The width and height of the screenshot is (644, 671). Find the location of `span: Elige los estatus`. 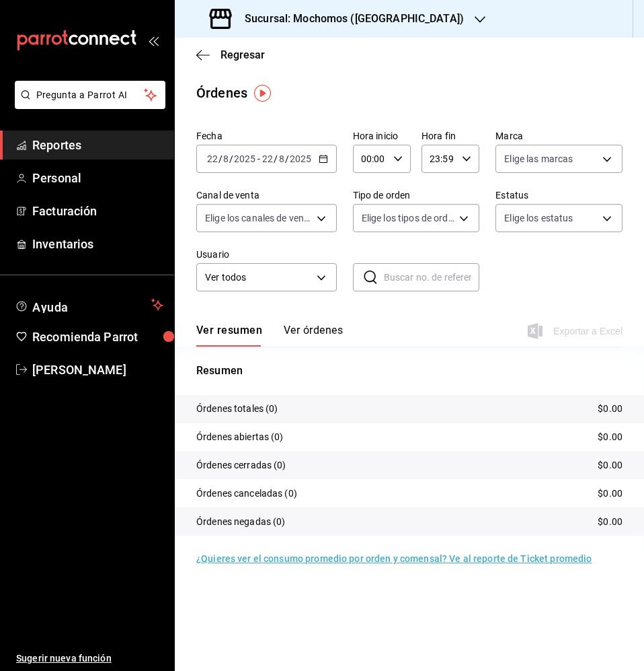

span: Elige los estatus is located at coordinates (538, 218).